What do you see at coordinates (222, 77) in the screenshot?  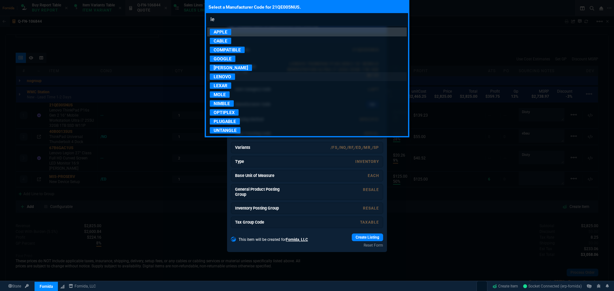 I see `p: LENOVO` at bounding box center [222, 77].